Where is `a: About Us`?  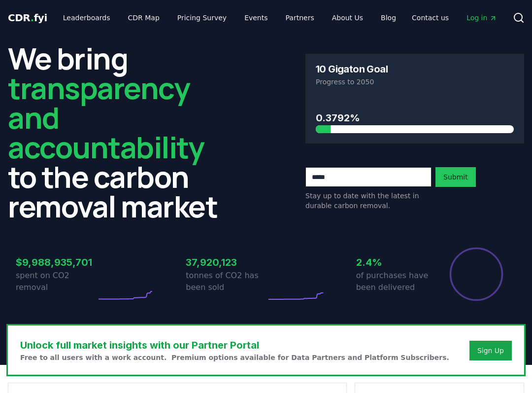 a: About Us is located at coordinates (347, 18).